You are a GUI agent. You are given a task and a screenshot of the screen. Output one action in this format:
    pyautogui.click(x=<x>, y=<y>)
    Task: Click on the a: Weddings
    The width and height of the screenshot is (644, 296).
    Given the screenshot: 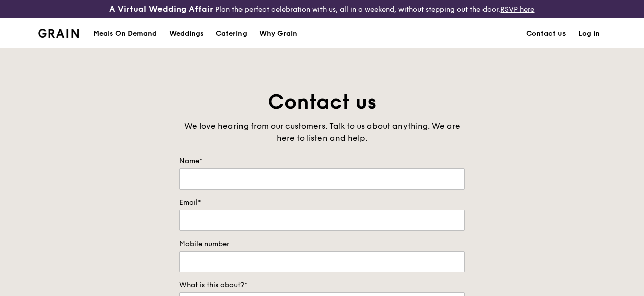 What is the action you would take?
    pyautogui.click(x=186, y=34)
    